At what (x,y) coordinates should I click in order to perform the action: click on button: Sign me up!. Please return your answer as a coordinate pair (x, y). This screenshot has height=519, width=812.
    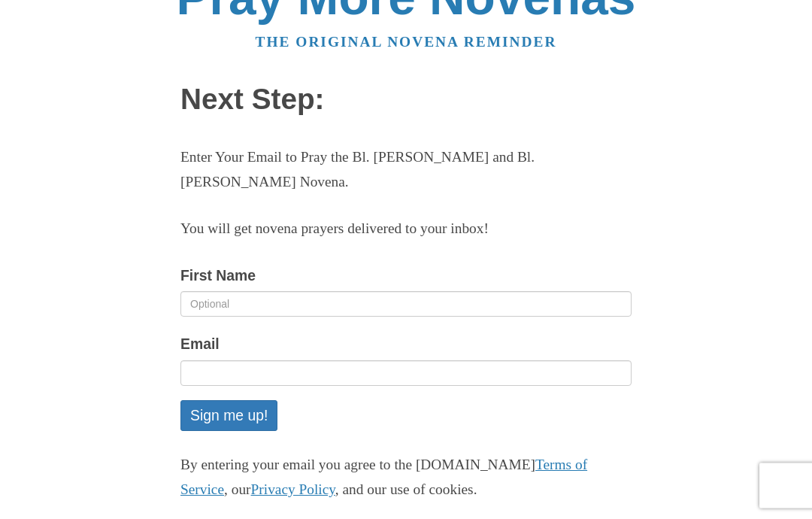
    Looking at the image, I should click on (229, 416).